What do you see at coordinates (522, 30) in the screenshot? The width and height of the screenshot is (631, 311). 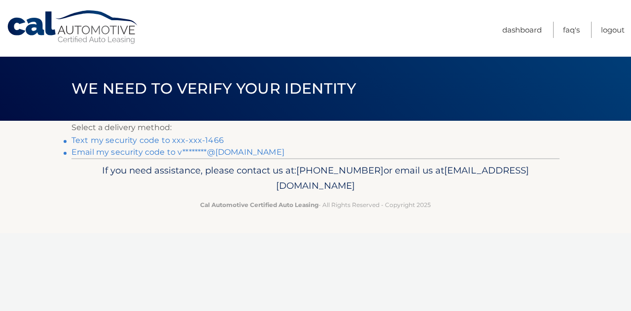 I see `a: Dashboard` at bounding box center [522, 30].